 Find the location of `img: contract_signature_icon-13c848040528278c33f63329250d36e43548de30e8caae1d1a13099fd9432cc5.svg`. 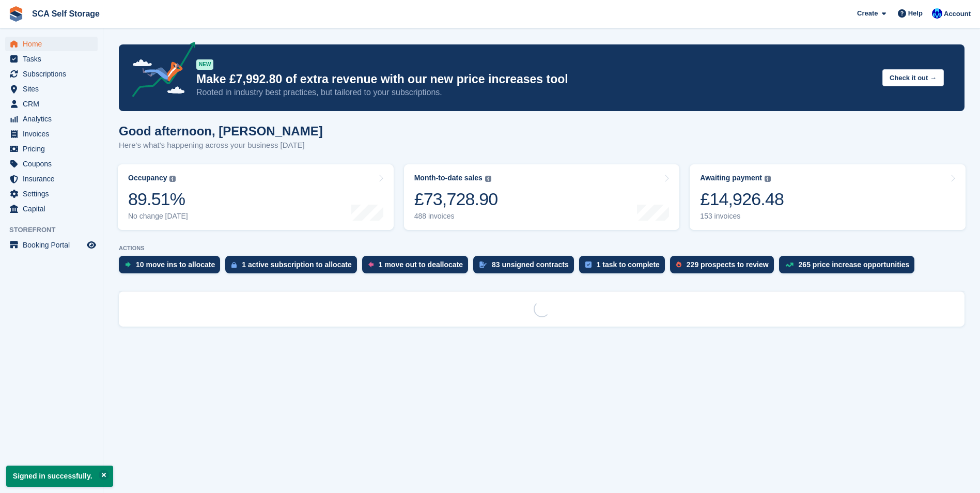

img: contract_signature_icon-13c848040528278c33f63329250d36e43548de30e8caae1d1a13099fd9432cc5.svg is located at coordinates (483, 264).